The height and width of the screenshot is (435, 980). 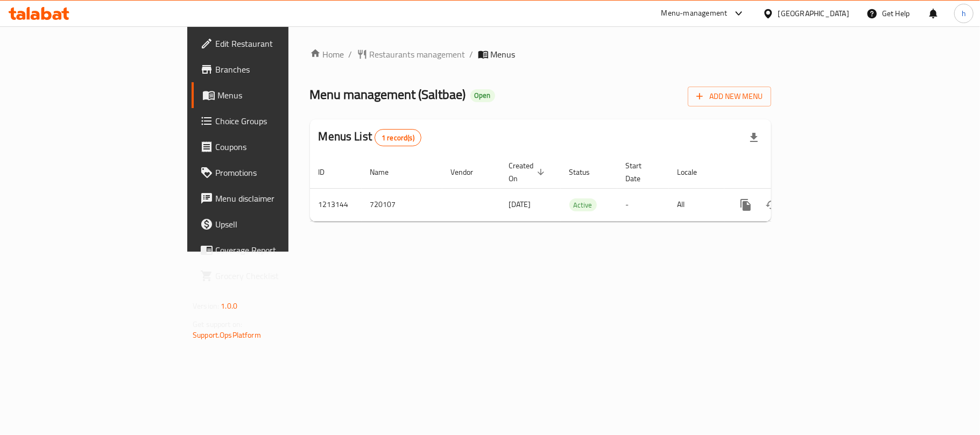 I want to click on div: Total records count, so click(x=397, y=137).